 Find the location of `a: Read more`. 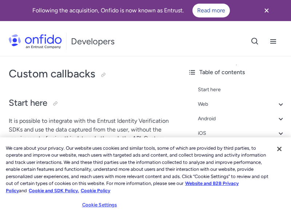

a: Read more is located at coordinates (211, 11).